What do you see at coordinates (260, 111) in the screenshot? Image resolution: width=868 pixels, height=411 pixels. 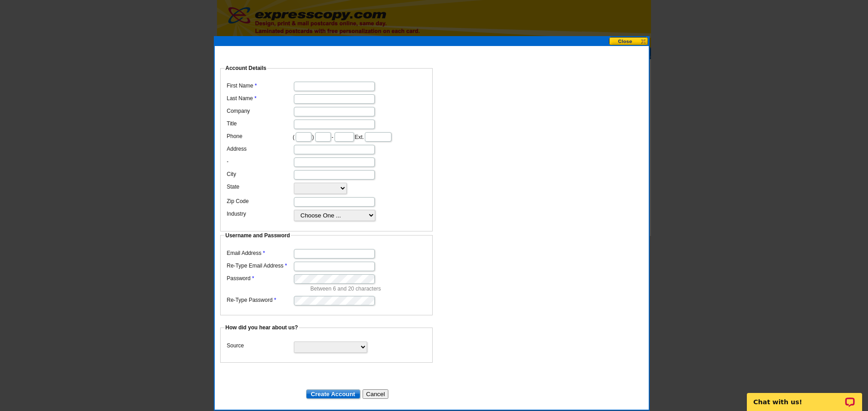 I see `label: Company` at bounding box center [260, 111].